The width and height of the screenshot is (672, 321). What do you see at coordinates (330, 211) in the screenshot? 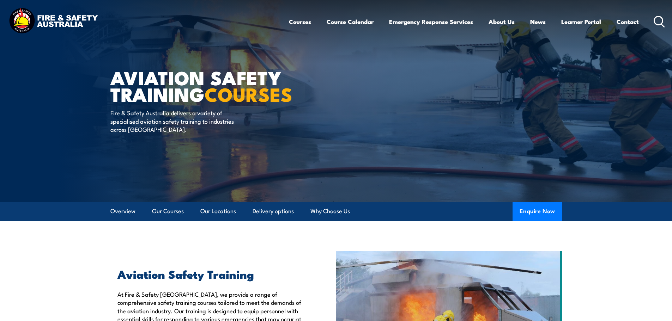
I see `a: Why Choose Us` at bounding box center [330, 211].